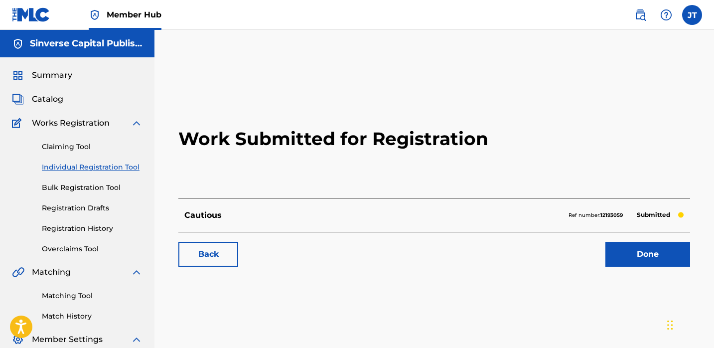  Describe the element at coordinates (18, 75) in the screenshot. I see `img: Summary` at that location.